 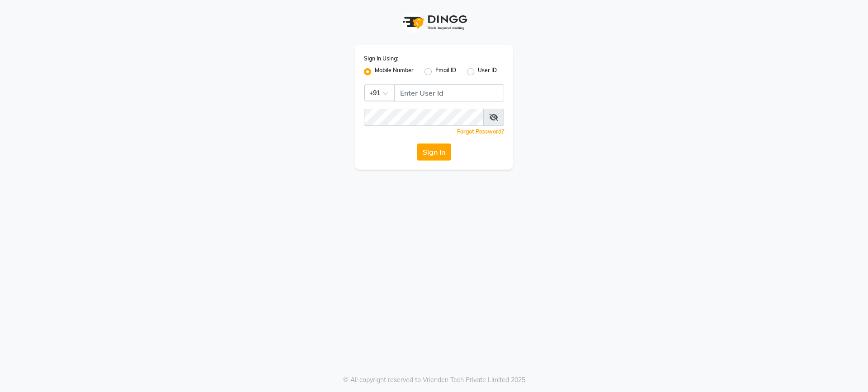 I want to click on label: Mobile Number, so click(x=394, y=72).